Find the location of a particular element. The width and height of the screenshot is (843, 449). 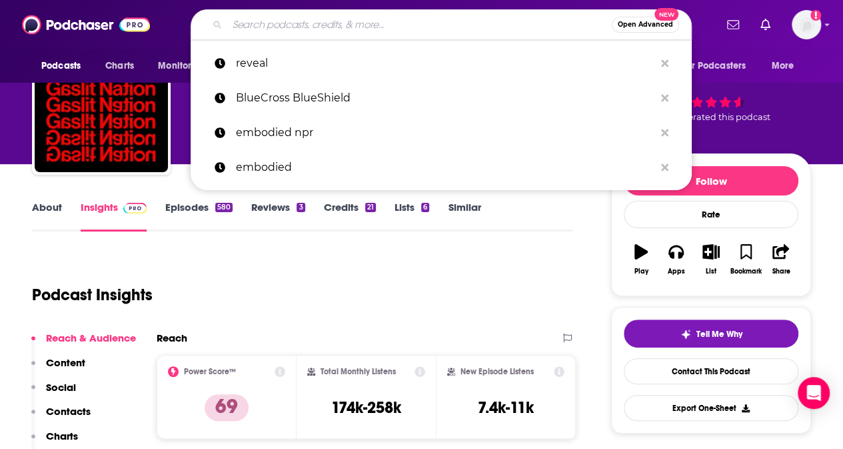

h3: 174k-258k is located at coordinates (366, 407).